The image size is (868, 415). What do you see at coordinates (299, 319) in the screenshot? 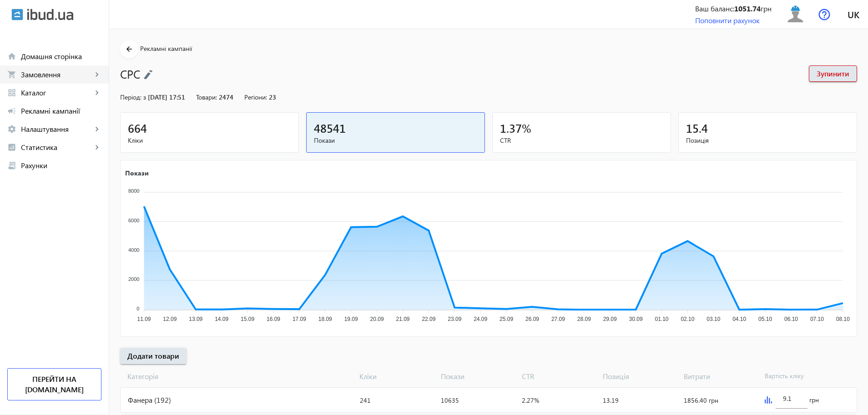
I see `tspan: 17.09` at bounding box center [299, 319].